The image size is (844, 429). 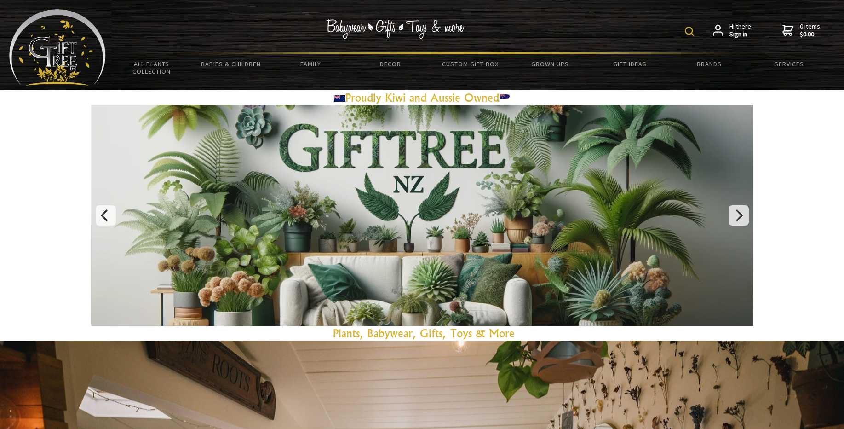 I want to click on a: All Plants Collection, so click(x=151, y=68).